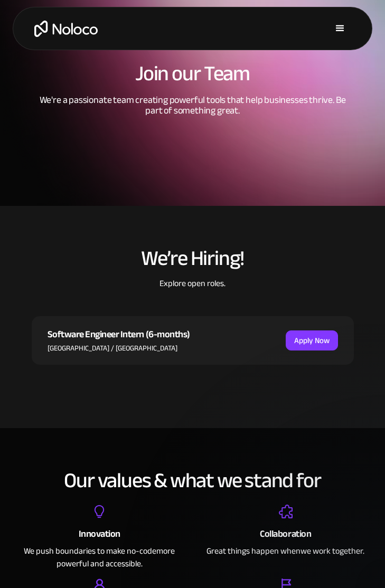 The height and width of the screenshot is (588, 385). Describe the element at coordinates (99, 558) in the screenshot. I see `div: We push boundaries to make no-codemore powerful and accessible.` at that location.